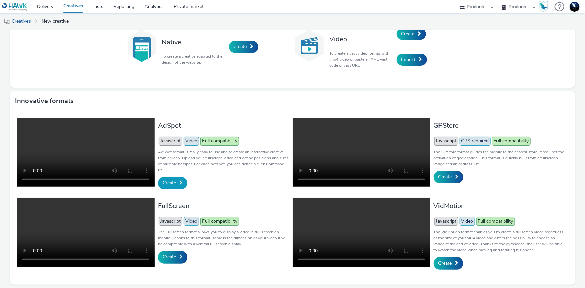 This screenshot has width=585, height=288. Describe the element at coordinates (223, 238) in the screenshot. I see `p: The Fullscreen format allows you to display a video in full screen on mobile. Thanks to this form...` at that location.